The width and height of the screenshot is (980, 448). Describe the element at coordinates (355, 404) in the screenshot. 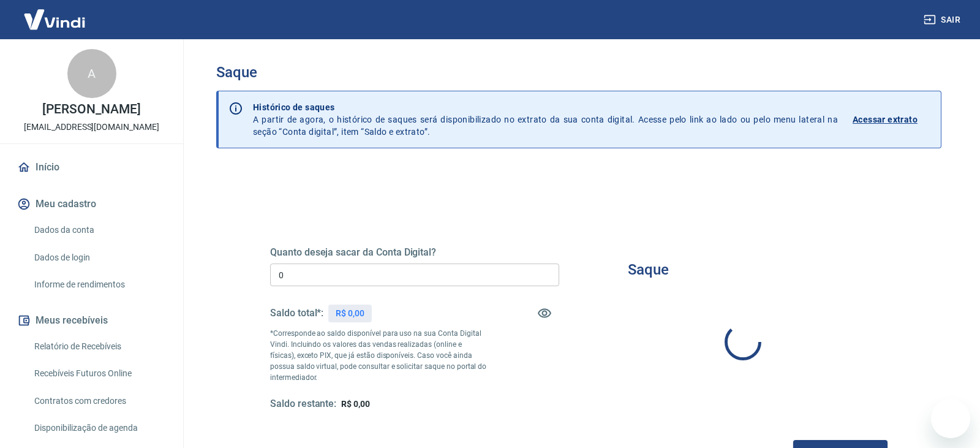

I see `span: R$ 0,00` at that location.